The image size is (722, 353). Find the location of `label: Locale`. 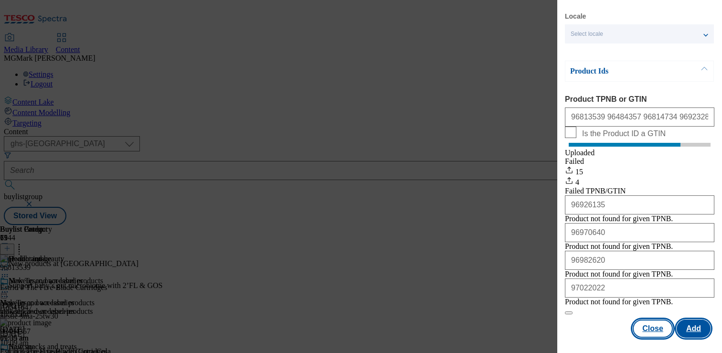

label: Locale is located at coordinates (575, 16).